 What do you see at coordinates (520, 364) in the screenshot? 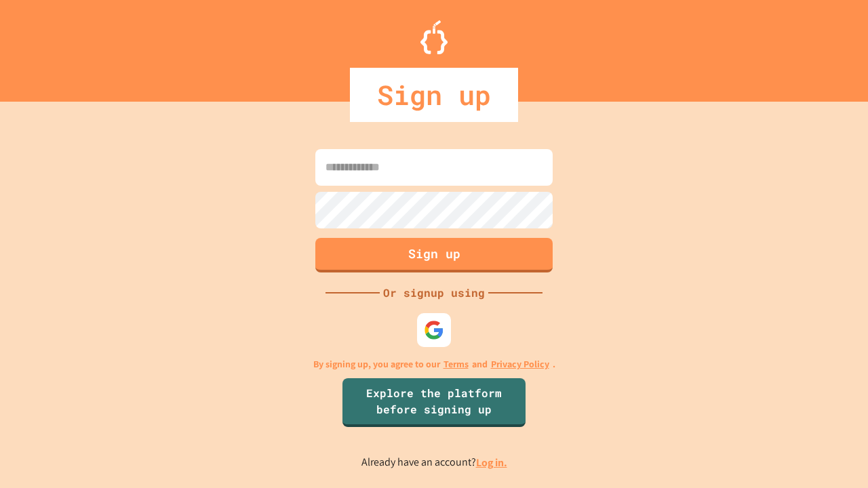
I see `a: Privacy Policy` at bounding box center [520, 364].